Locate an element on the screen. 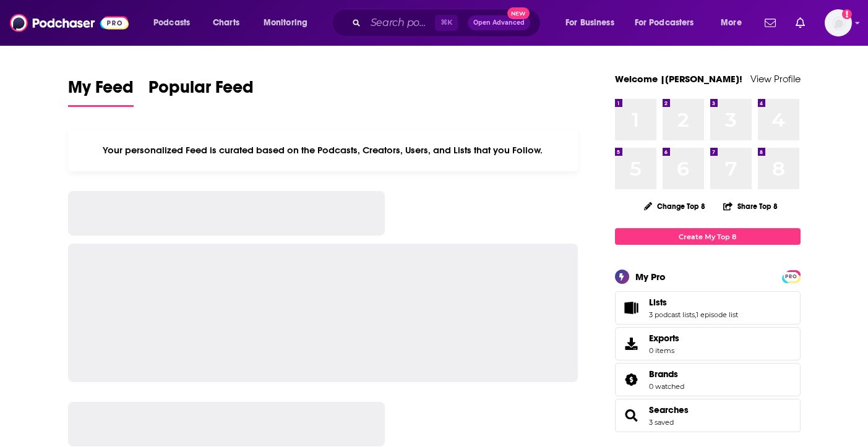 The image size is (868, 447). span: Logged in as Ruth_Nebius is located at coordinates (838, 23).